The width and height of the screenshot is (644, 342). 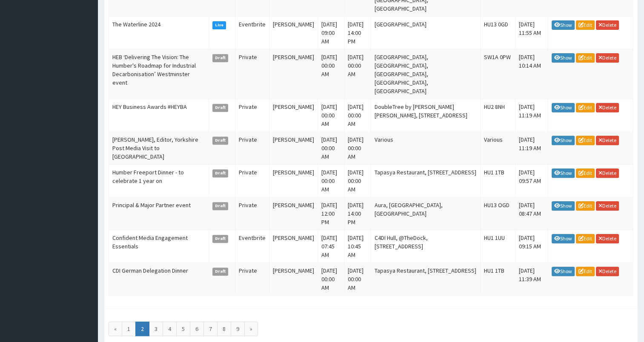 I want to click on a: 4, so click(x=169, y=329).